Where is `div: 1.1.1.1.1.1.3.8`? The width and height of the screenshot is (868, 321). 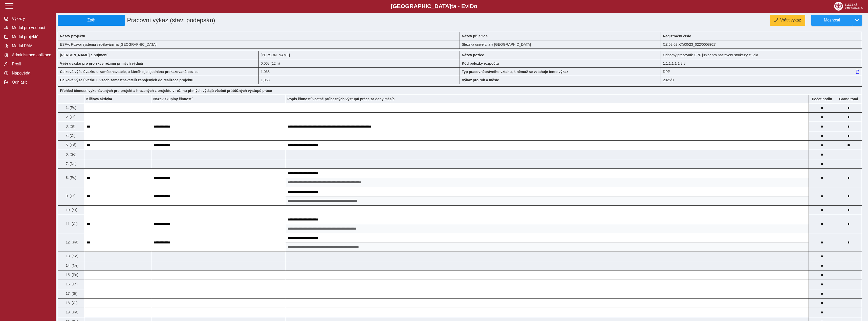 div: 1.1.1.1.1.1.3.8 is located at coordinates (761, 63).